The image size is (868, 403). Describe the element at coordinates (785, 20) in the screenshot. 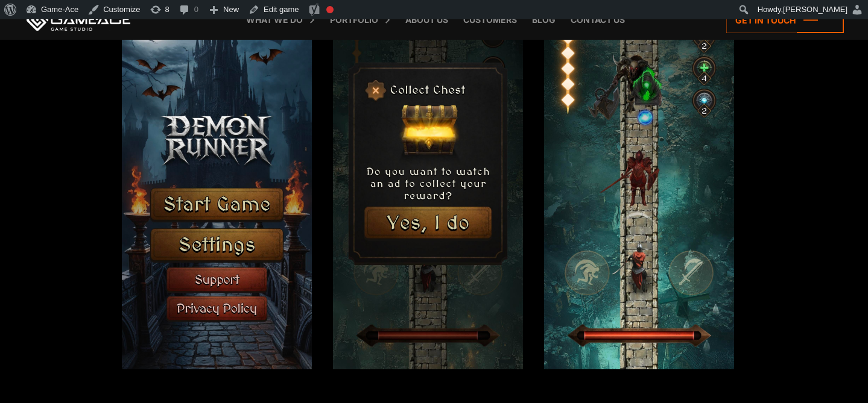

I see `a: Get in touch` at that location.